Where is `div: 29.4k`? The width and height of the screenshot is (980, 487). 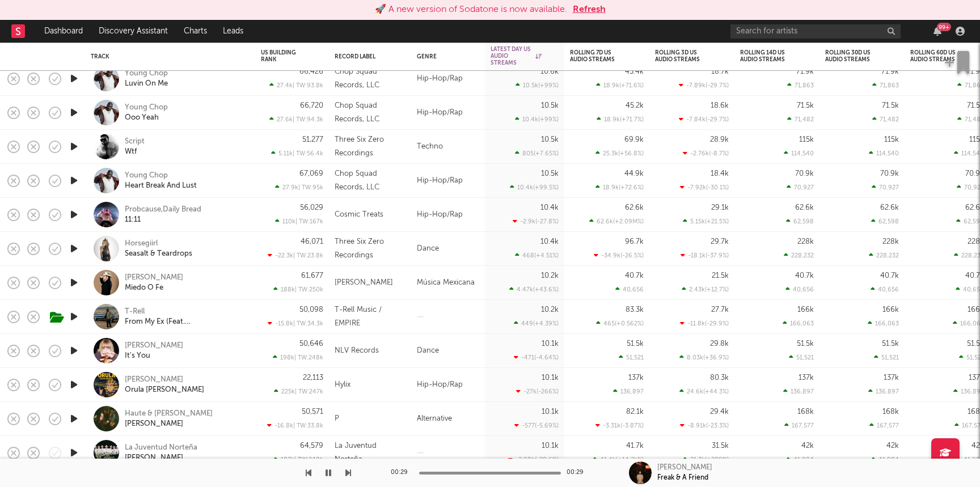 div: 29.4k is located at coordinates (719, 411).